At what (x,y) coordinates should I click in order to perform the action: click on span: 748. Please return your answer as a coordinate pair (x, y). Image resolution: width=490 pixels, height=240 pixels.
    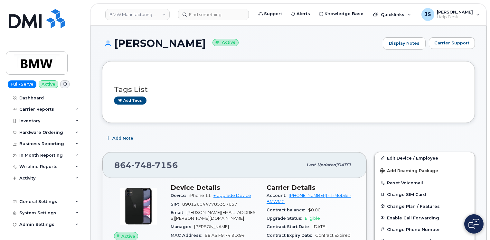
    Looking at the image, I should click on (142, 165).